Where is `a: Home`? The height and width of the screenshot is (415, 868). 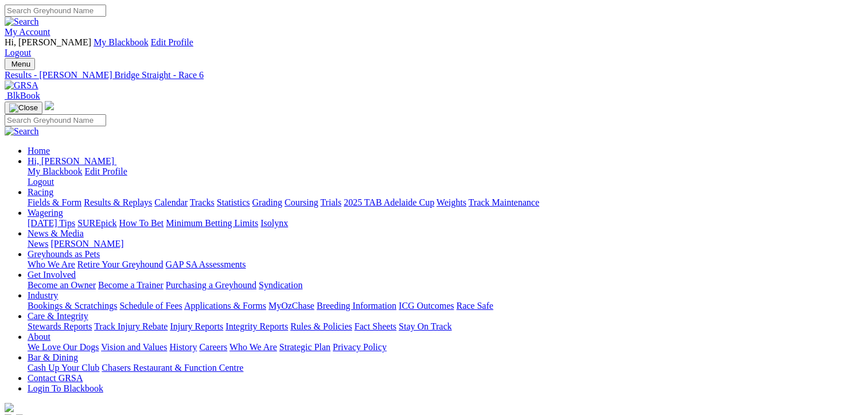 a: Home is located at coordinates (39, 150).